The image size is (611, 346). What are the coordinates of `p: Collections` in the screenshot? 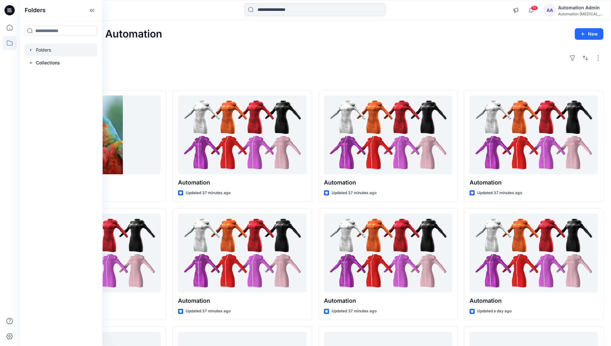 It's located at (48, 63).